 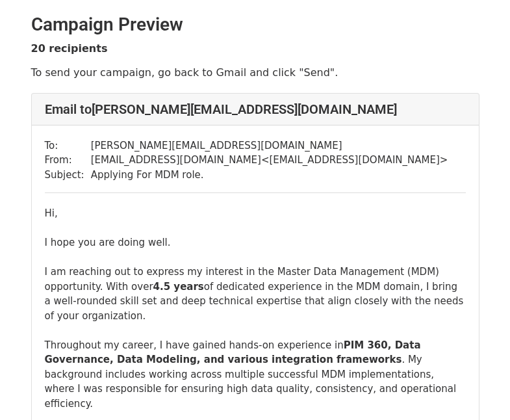 What do you see at coordinates (232, 352) in the screenshot?
I see `b: PIM 360, Data Governance, Data Modeling, and various integration frameworks` at bounding box center [232, 352].